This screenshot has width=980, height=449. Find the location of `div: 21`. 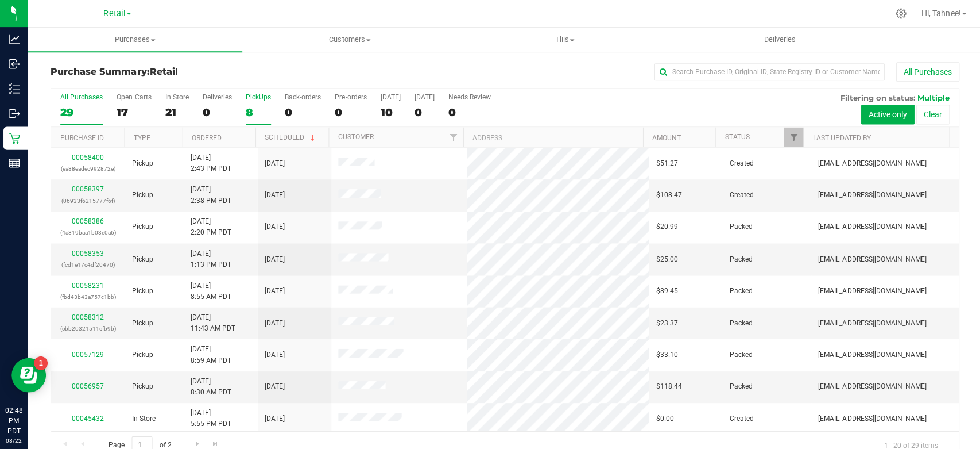

div: 21 is located at coordinates (176, 112).